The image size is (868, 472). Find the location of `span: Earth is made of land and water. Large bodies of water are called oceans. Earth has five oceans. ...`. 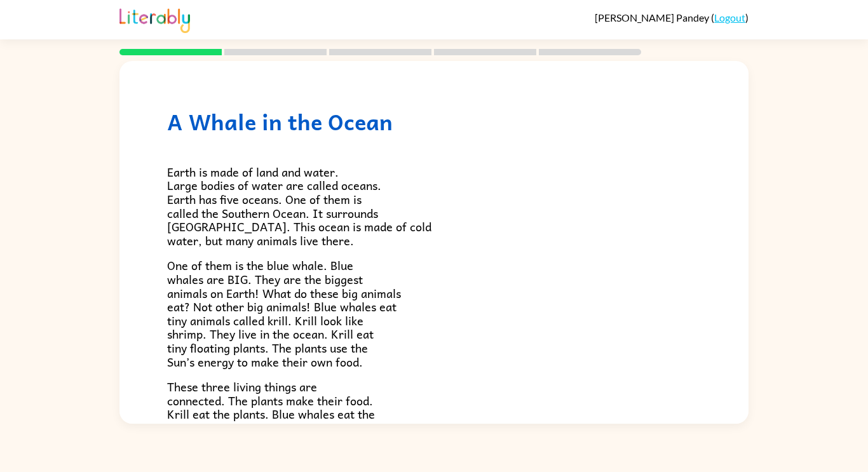

span: Earth is made of land and water. Large bodies of water are called oceans. Earth has five oceans. ... is located at coordinates (300, 206).